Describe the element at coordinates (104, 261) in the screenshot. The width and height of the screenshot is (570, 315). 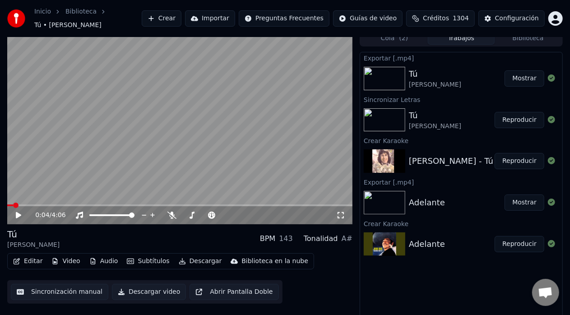
I see `button: Audio` at that location.